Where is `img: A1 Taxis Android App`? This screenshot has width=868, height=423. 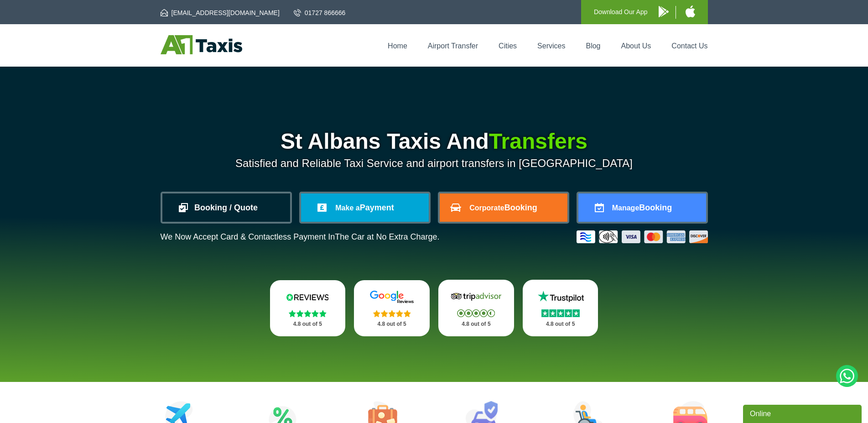
img: A1 Taxis Android App is located at coordinates (663, 11).